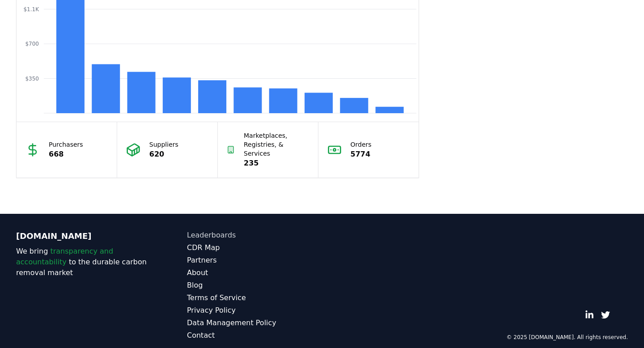 The image size is (644, 348). I want to click on a: CDR Map, so click(255, 247).